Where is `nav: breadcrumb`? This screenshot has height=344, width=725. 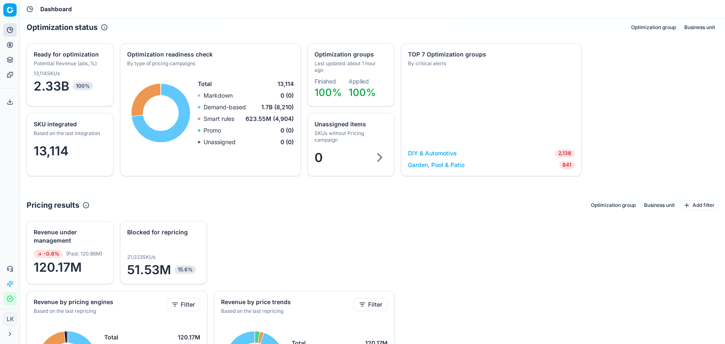
nav: breadcrumb is located at coordinates (56, 9).